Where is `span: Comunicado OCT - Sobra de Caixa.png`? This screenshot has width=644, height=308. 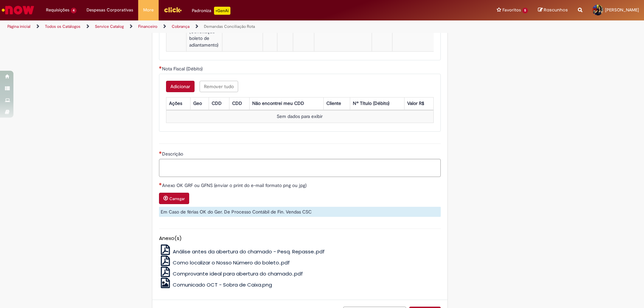 span: Comunicado OCT - Sobra de Caixa.png is located at coordinates (222, 285).